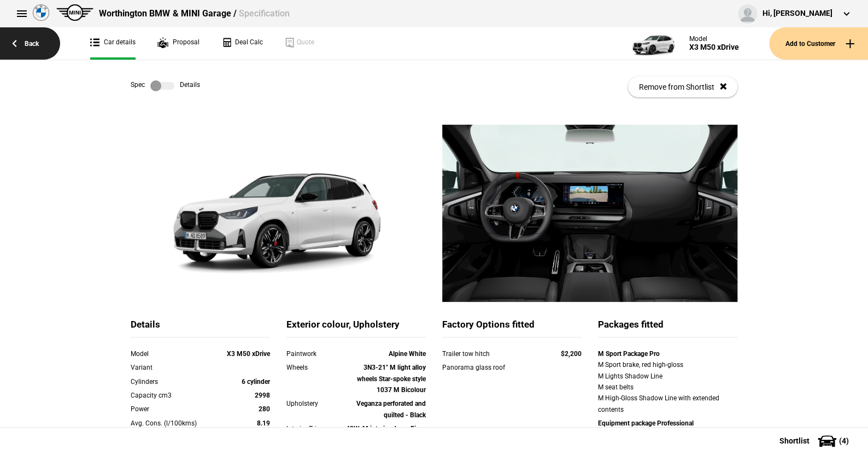  Describe the element at coordinates (41, 12) in the screenshot. I see `img: bmw.png` at that location.